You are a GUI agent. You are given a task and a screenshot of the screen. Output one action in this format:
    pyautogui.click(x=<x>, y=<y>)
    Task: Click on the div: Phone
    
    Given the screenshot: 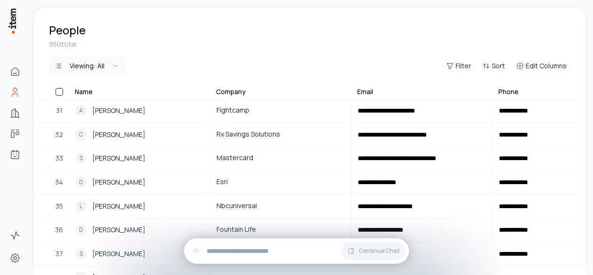 What is the action you would take?
    pyautogui.click(x=508, y=92)
    